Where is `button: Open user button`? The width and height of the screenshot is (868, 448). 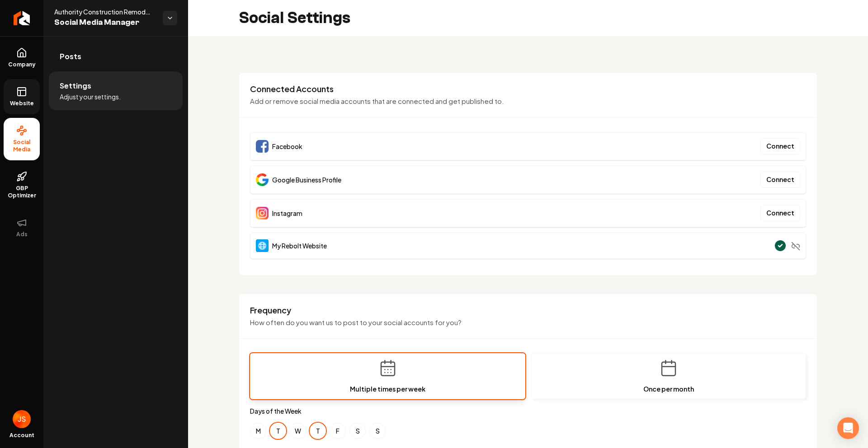
button: Open user button is located at coordinates (22, 419).